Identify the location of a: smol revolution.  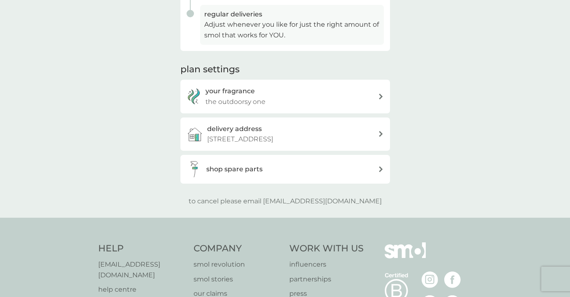
(237, 265).